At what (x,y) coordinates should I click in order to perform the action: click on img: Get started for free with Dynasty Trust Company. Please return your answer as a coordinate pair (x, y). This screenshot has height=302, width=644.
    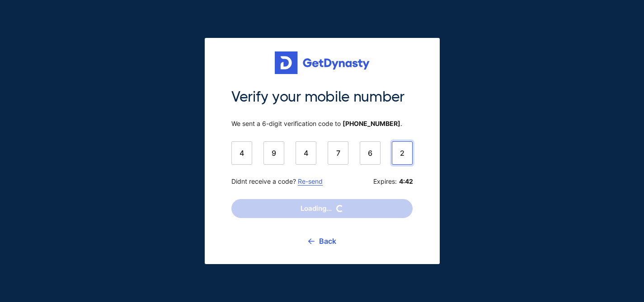
    Looking at the image, I should click on (322, 63).